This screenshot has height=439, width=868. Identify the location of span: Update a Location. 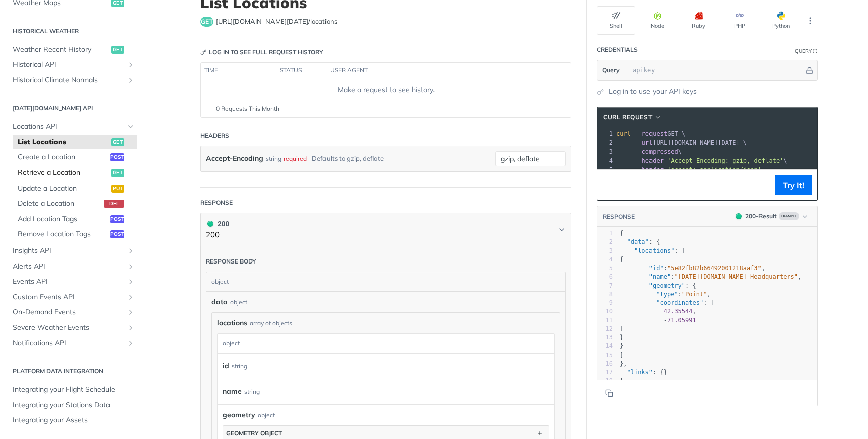
(62, 188).